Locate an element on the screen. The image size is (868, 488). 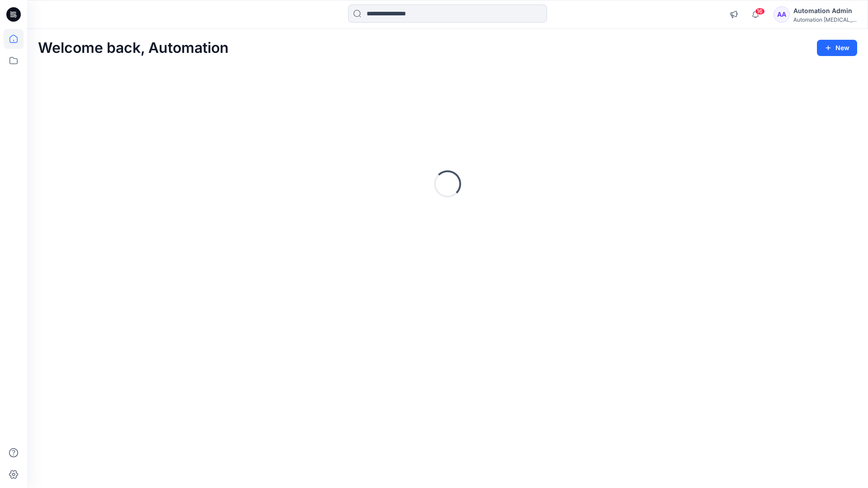
h2: Welcome back, Automation is located at coordinates (134, 48).